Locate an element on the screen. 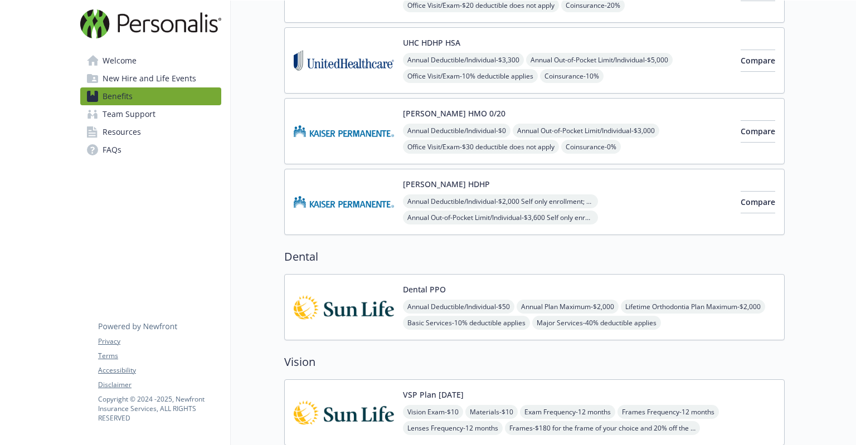 Image resolution: width=856 pixels, height=445 pixels. span: Annual Out-of-Pocket Limit/Individual - $5,000 is located at coordinates (599, 60).